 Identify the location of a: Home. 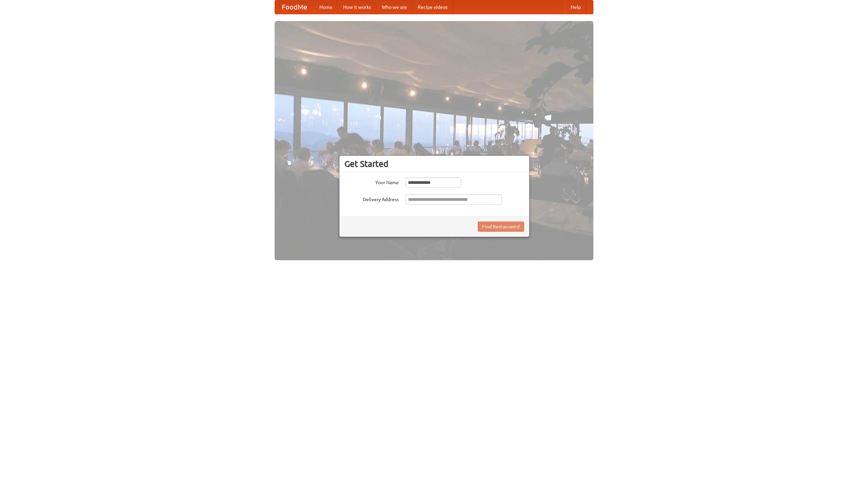
(326, 7).